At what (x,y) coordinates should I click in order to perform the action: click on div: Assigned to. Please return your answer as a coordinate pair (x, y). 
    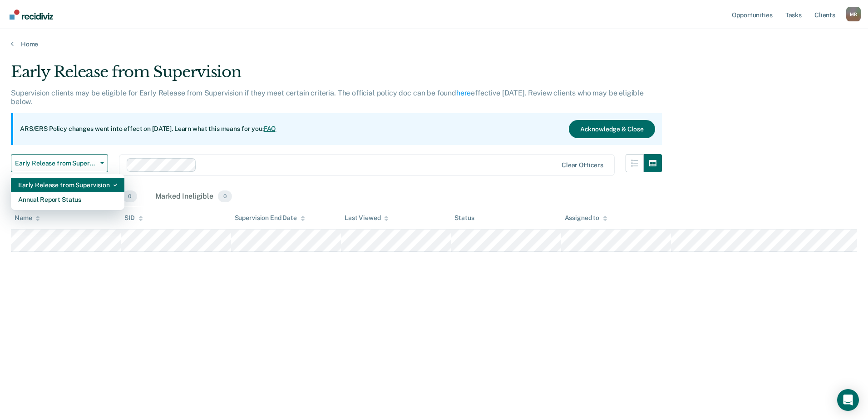
    Looking at the image, I should click on (586, 218).